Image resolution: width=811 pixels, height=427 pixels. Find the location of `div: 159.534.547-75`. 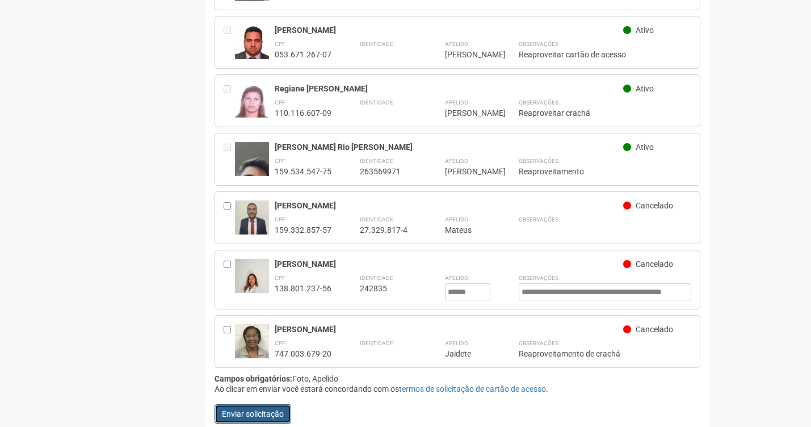

div: 159.534.547-75 is located at coordinates (303, 171).